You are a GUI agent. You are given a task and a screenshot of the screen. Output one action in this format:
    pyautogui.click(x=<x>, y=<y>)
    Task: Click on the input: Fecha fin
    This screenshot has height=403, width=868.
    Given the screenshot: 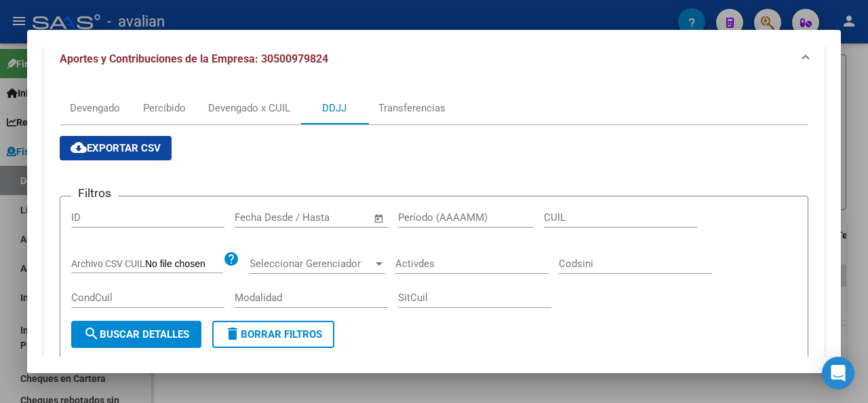 What is the action you would take?
    pyautogui.click(x=335, y=217)
    